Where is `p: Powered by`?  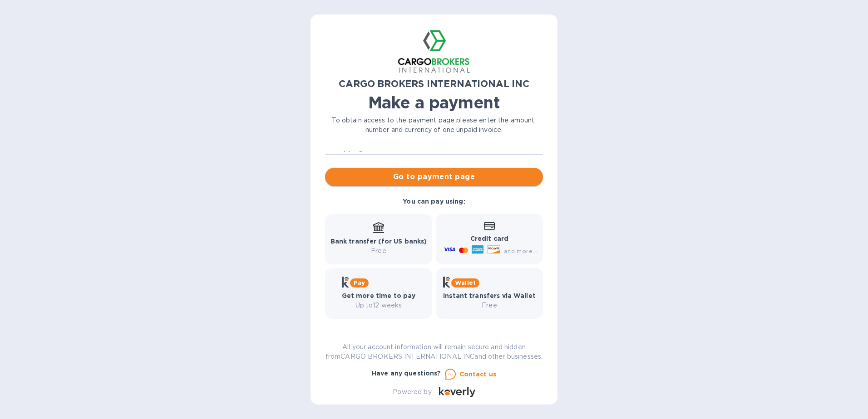
p: Powered by is located at coordinates (412, 392).